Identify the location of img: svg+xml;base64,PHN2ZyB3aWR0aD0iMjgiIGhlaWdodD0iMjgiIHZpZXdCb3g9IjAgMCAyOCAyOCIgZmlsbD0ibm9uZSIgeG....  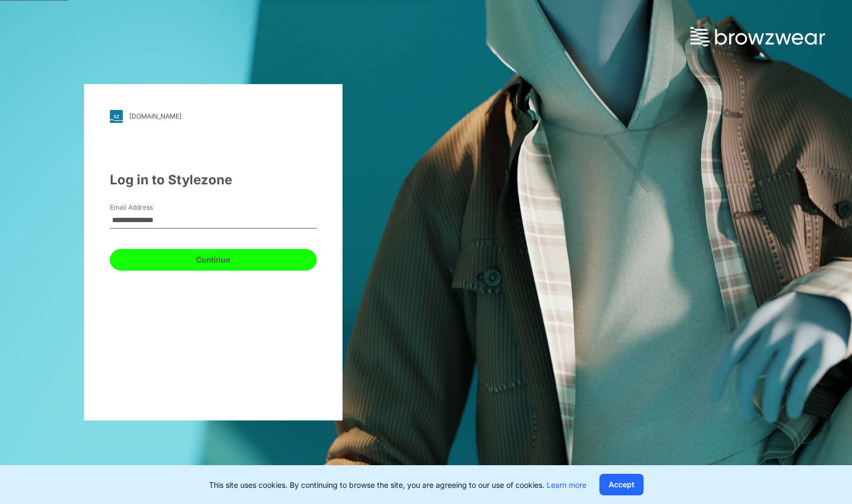
(117, 117).